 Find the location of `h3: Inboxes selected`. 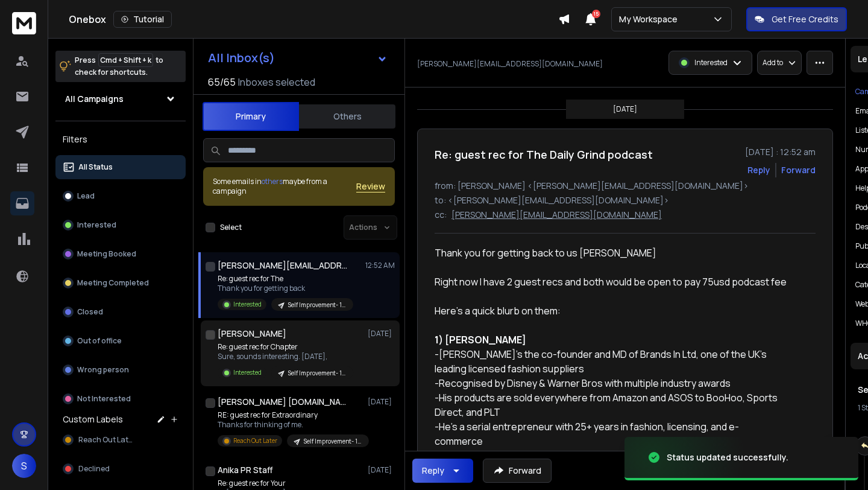

h3: Inboxes selected is located at coordinates (277, 82).